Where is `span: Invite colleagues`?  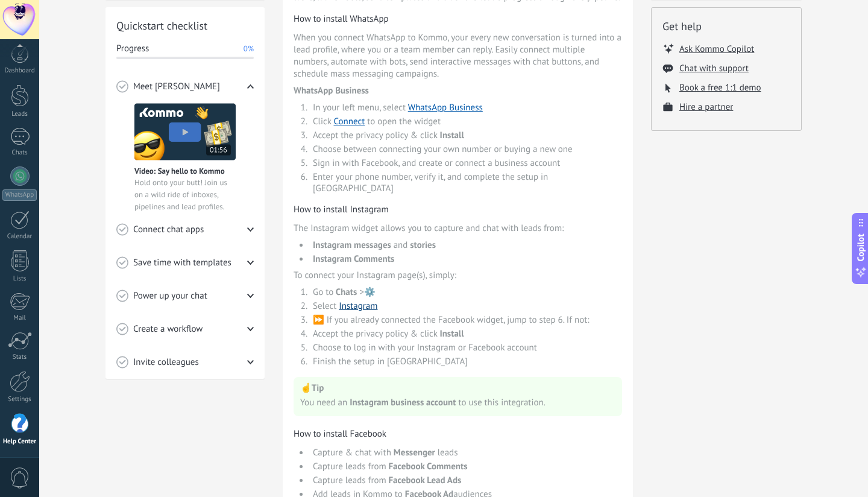
span: Invite colleagues is located at coordinates (166, 363).